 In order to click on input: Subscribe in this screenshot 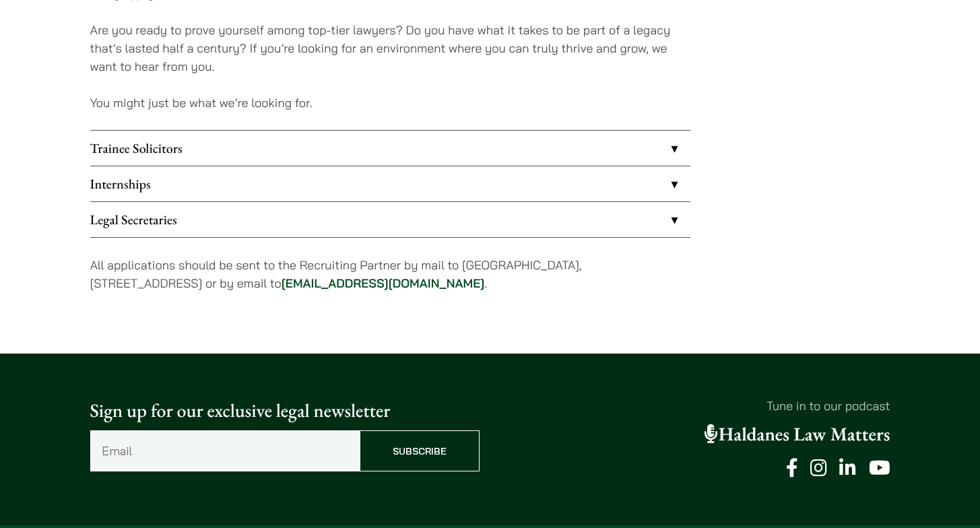, I will do `click(420, 451)`.